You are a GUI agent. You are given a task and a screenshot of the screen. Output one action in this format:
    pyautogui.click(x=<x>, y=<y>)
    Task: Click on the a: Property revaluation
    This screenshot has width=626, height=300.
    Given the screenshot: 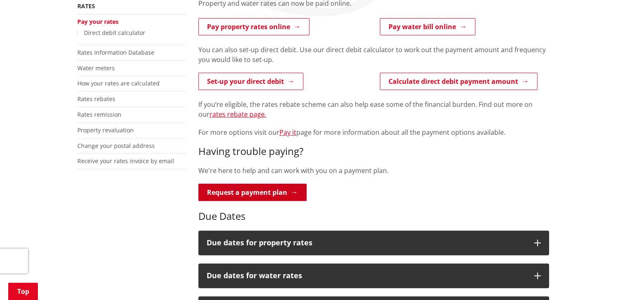 What is the action you would take?
    pyautogui.click(x=105, y=130)
    